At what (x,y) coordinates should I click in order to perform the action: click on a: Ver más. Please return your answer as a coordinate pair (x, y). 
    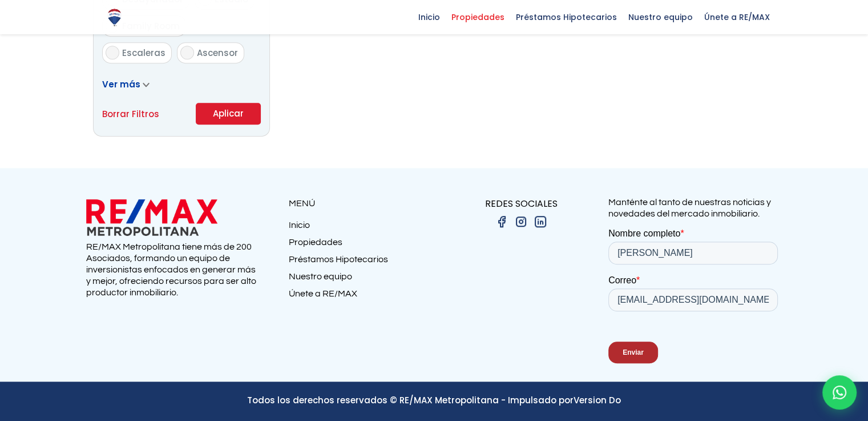
    Looking at the image, I should click on (126, 84).